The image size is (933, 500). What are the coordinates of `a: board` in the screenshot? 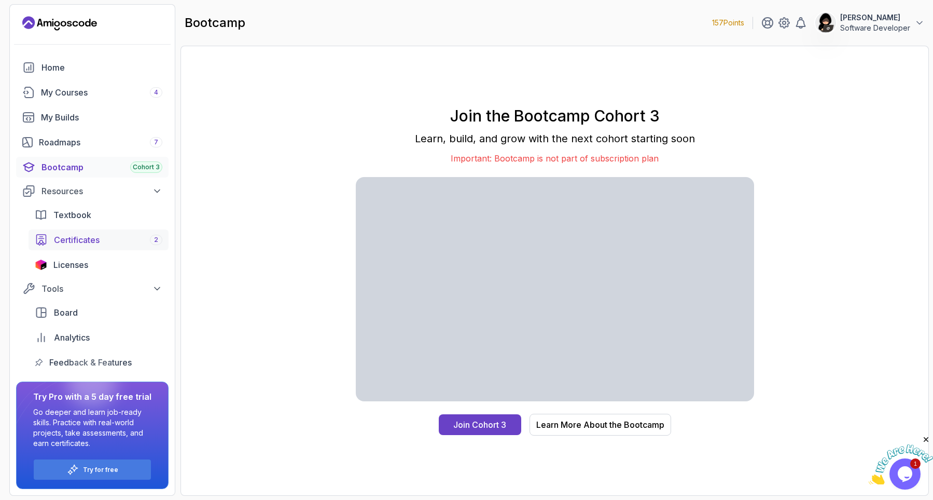 It's located at (99, 312).